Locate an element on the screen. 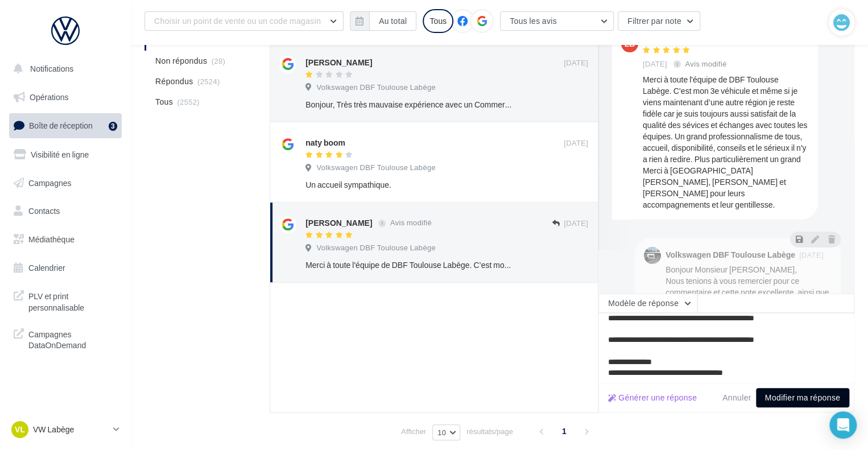  a: Campagnes is located at coordinates (65, 183).